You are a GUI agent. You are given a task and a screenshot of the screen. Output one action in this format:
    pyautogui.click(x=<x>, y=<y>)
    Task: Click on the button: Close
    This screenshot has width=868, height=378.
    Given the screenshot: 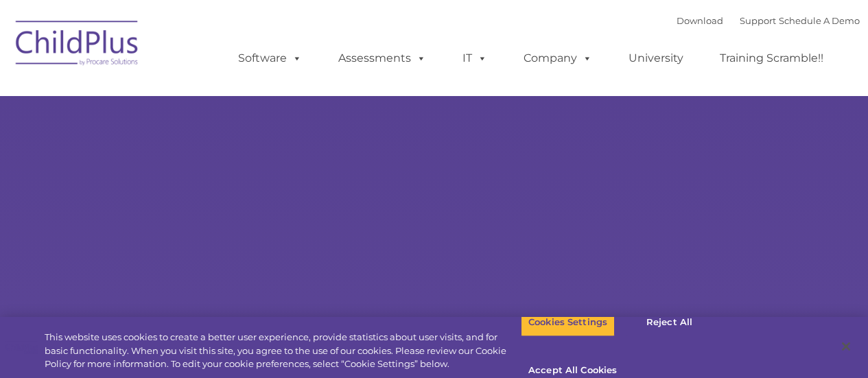 What is the action you would take?
    pyautogui.click(x=845, y=346)
    